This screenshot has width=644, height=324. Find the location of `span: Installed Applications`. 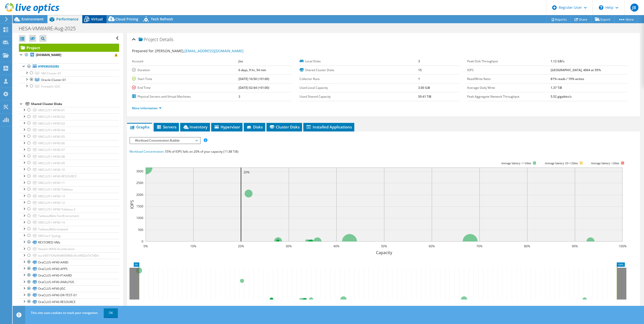

span: Installed Applications is located at coordinates (329, 127).